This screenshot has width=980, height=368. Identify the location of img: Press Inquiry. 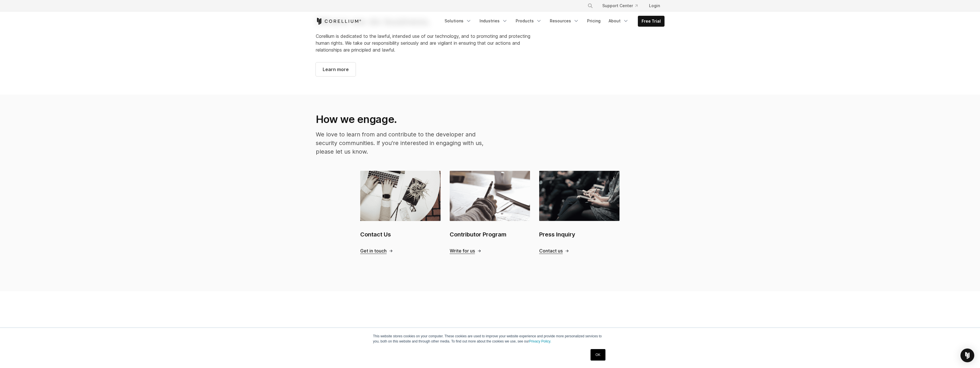
(580, 195).